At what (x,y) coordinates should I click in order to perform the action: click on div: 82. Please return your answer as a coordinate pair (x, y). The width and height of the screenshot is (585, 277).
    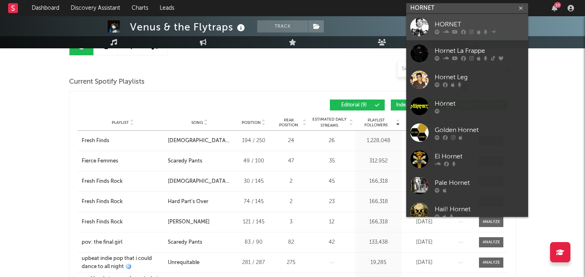
    Looking at the image, I should click on (291, 243).